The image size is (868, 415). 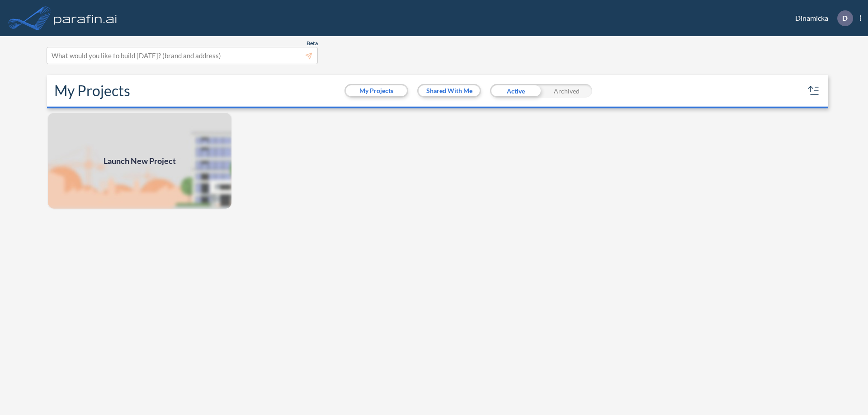 What do you see at coordinates (312, 44) in the screenshot?
I see `span: Beta` at bounding box center [312, 44].